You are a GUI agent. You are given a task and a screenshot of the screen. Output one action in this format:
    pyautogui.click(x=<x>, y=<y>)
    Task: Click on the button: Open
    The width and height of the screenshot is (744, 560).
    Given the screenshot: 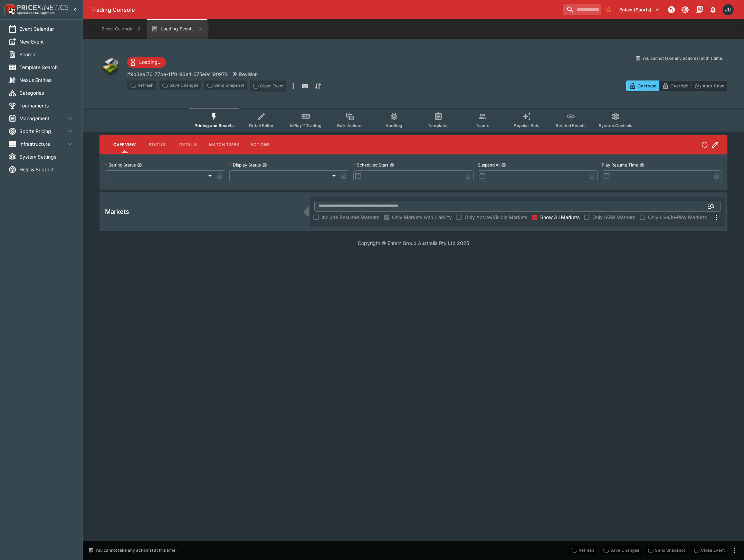 What is the action you would take?
    pyautogui.click(x=711, y=206)
    